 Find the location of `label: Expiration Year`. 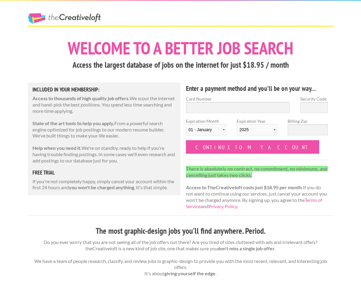

label: Expiration Year is located at coordinates (257, 129).